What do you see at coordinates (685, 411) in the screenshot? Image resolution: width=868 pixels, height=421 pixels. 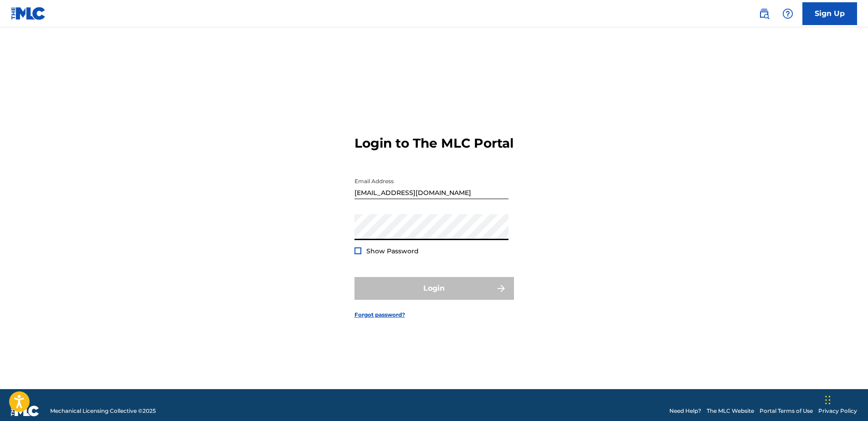 I see `a: Need Help?` at bounding box center [685, 411].